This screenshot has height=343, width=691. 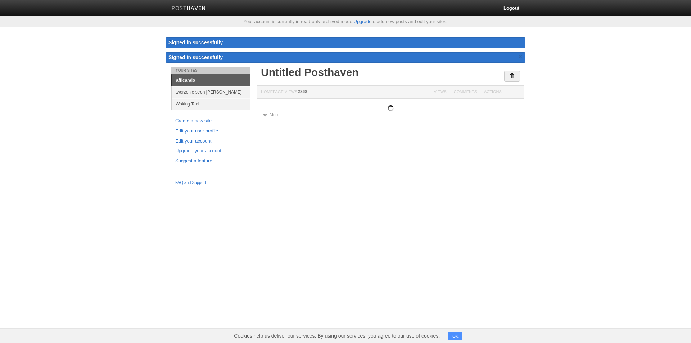 I want to click on a: Untitled Posthaven, so click(x=310, y=72).